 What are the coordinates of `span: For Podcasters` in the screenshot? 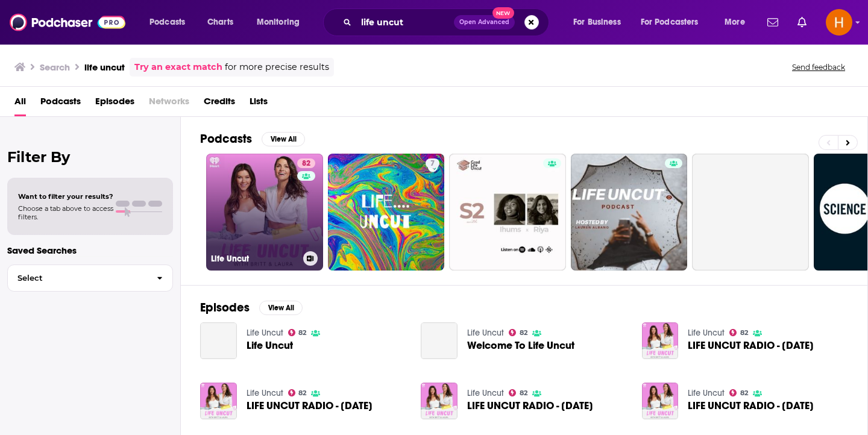 It's located at (670, 23).